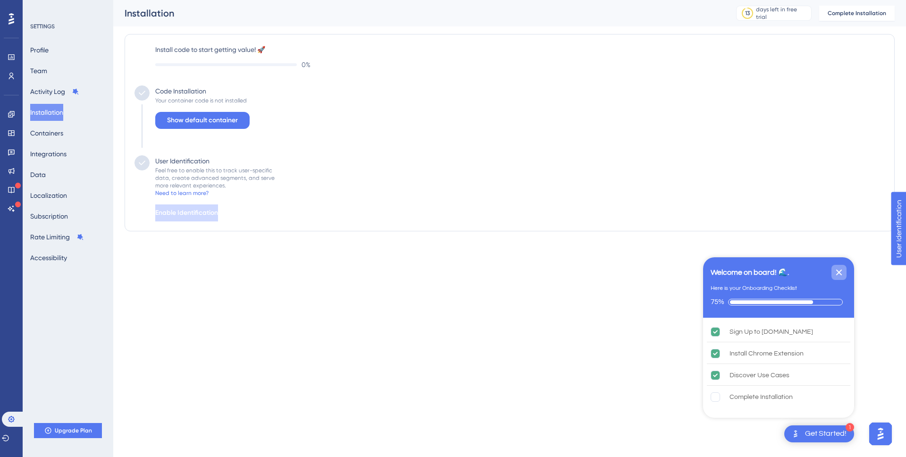 The width and height of the screenshot is (906, 457). What do you see at coordinates (839, 272) in the screenshot?
I see `div: Close Checklist` at bounding box center [839, 272].